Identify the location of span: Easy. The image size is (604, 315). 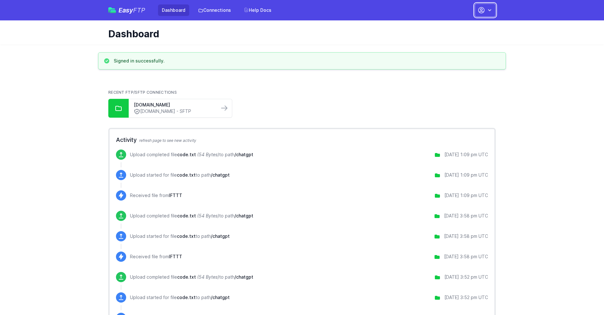
(132, 10).